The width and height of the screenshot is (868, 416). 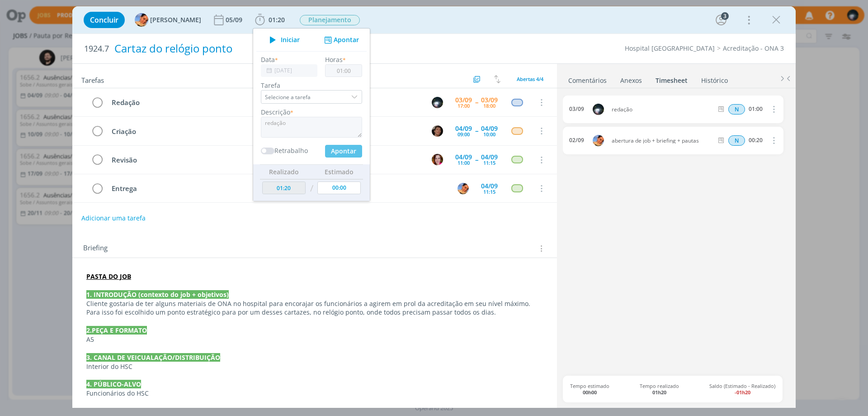 What do you see at coordinates (437, 159) in the screenshot?
I see `img: B` at bounding box center [437, 159].